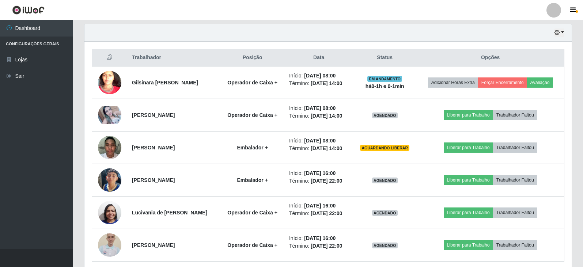  What do you see at coordinates (384, 79) in the screenshot?
I see `span: EM ANDAMENTO` at bounding box center [384, 79].